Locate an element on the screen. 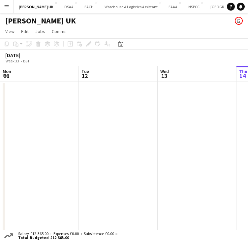  button: NSPCC is located at coordinates (194, 7).